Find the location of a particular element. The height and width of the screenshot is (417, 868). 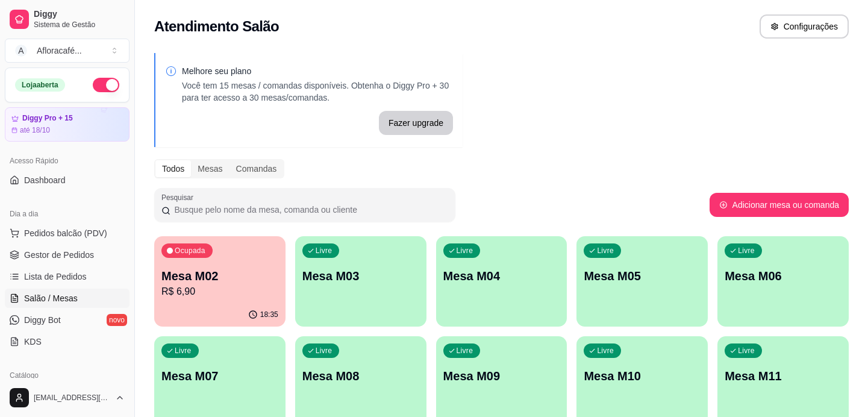

a: Salão / Mesas is located at coordinates (67, 298).